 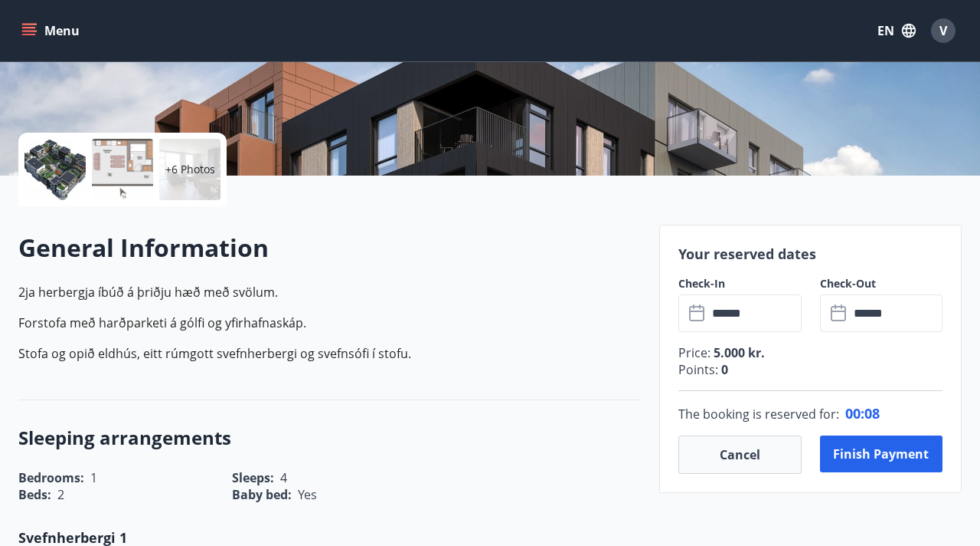 What do you see at coordinates (52, 30) in the screenshot?
I see `button: menu` at bounding box center [52, 30].